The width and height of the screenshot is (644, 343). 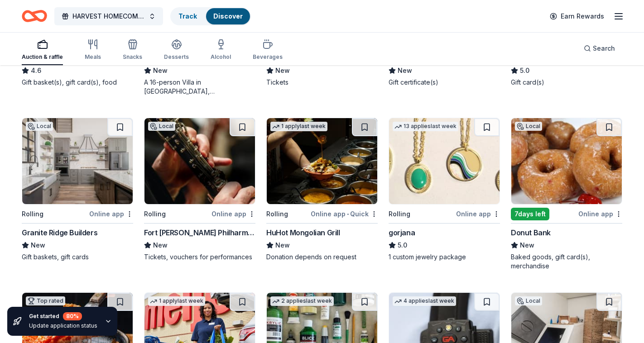 I want to click on img: Image for gorjana, so click(x=444, y=161).